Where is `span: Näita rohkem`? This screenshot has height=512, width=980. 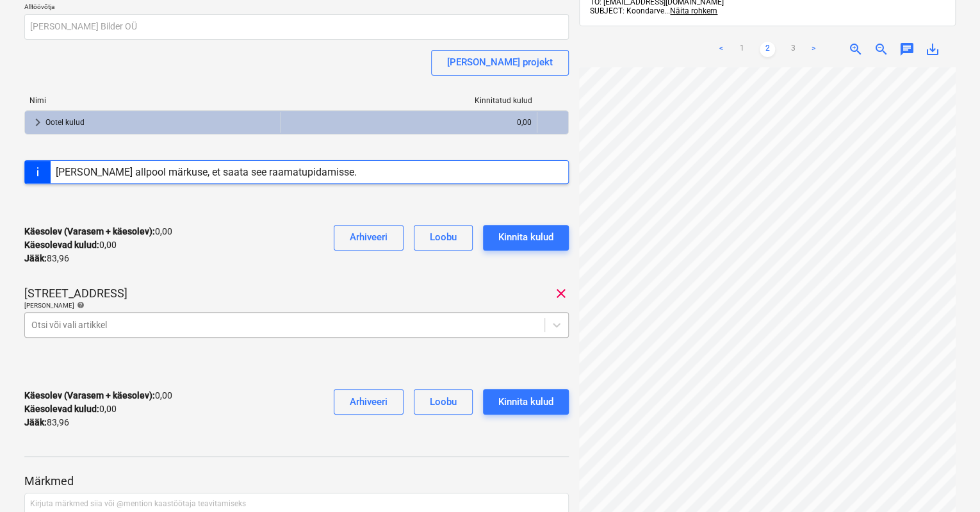 span: Näita rohkem is located at coordinates (694, 11).